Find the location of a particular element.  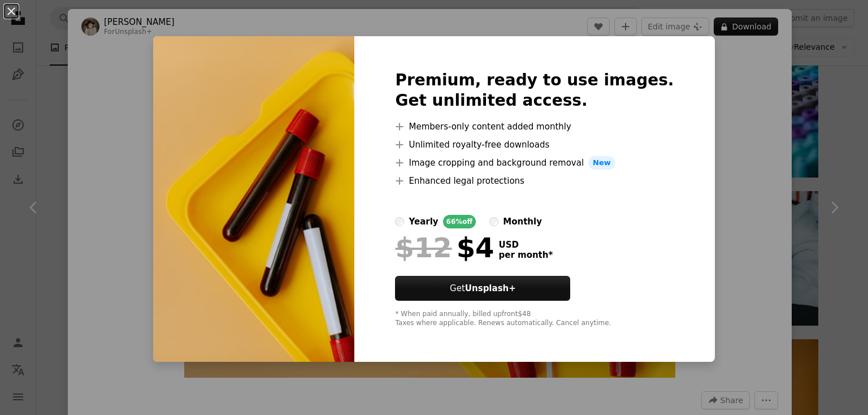

li: Members-only content added monthly is located at coordinates (534, 127).